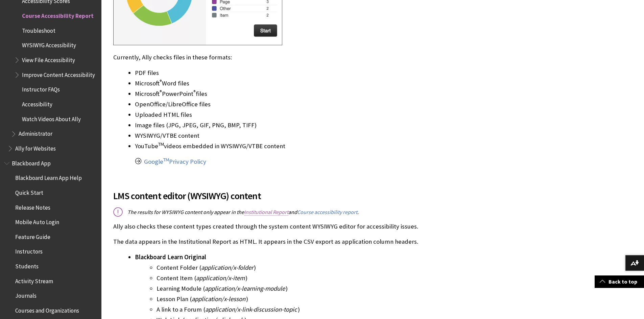 This screenshot has width=644, height=319. What do you see at coordinates (33, 236) in the screenshot?
I see `span: Feature Guide` at bounding box center [33, 236].